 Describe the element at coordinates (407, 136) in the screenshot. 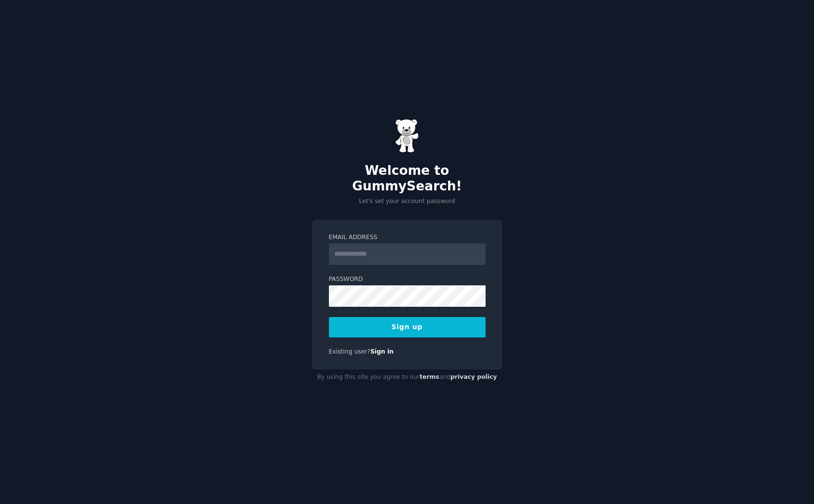

I see `img: Gummy Bear` at that location.